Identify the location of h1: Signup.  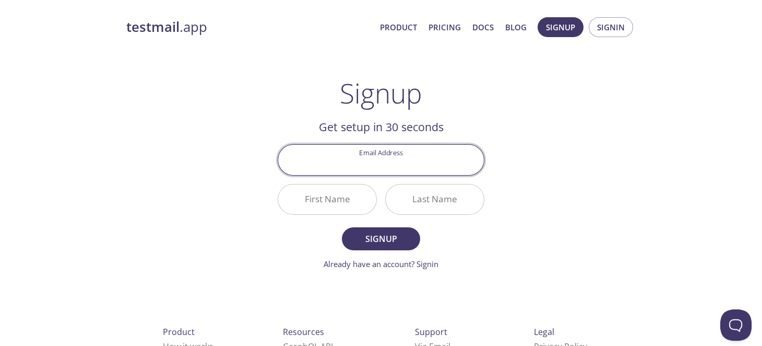
(381, 93).